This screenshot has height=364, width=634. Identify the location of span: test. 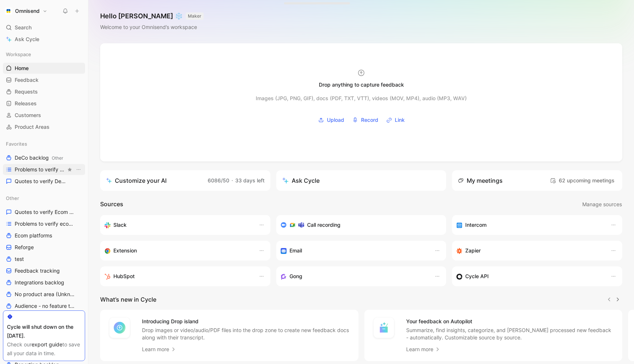
(19, 259).